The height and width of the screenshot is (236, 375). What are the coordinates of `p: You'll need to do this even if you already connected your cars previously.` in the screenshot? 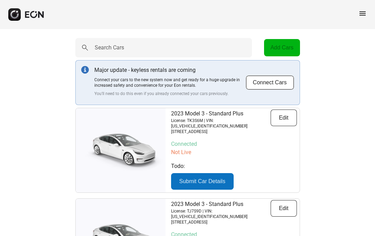 It's located at (170, 94).